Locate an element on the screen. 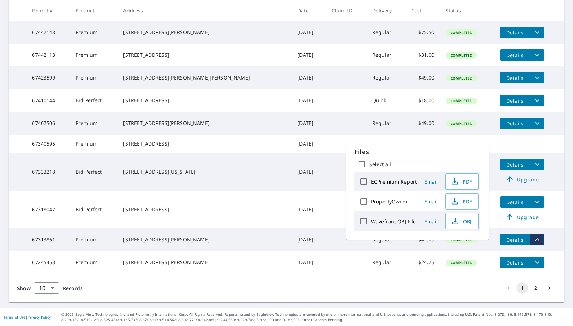  button: filesDropdownBtn-67245453 is located at coordinates (536, 262).